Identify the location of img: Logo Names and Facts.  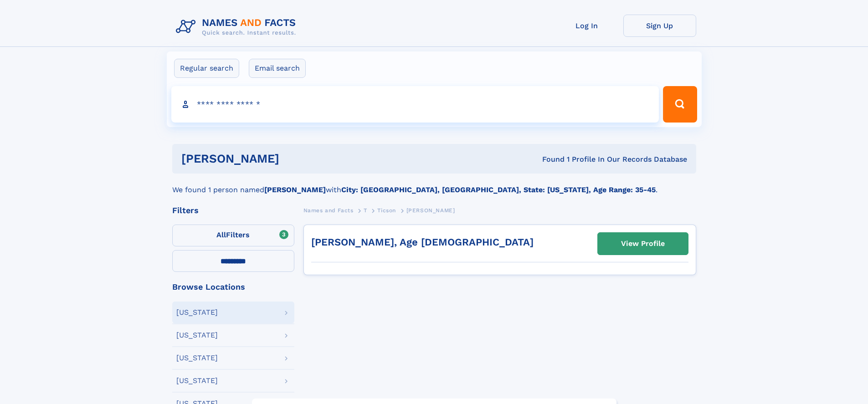
(238, 27).